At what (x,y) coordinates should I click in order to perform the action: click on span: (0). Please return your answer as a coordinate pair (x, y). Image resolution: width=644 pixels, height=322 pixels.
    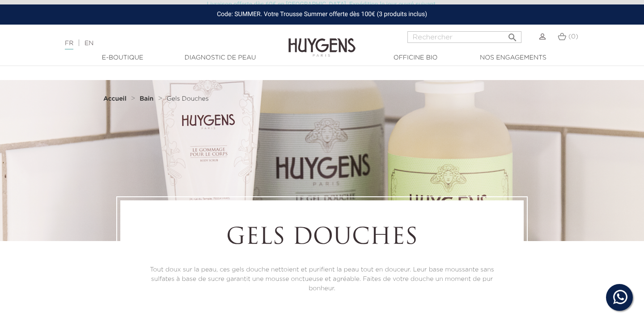
    Looking at the image, I should click on (573, 37).